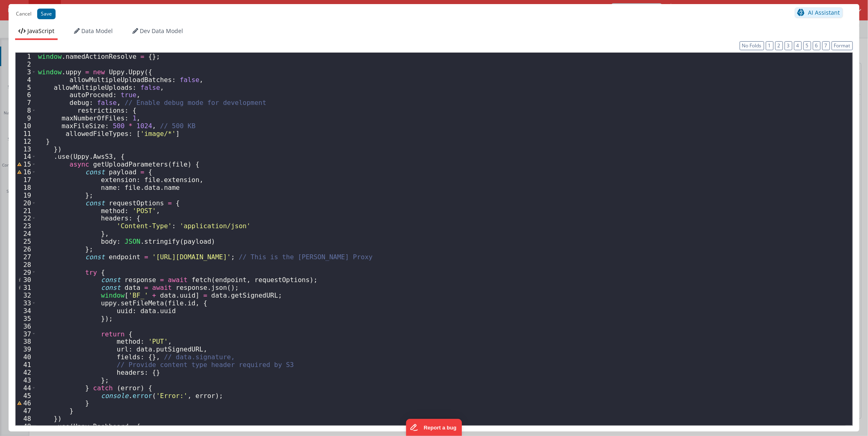 The image size is (868, 436). I want to click on div: 11, so click(25, 133).